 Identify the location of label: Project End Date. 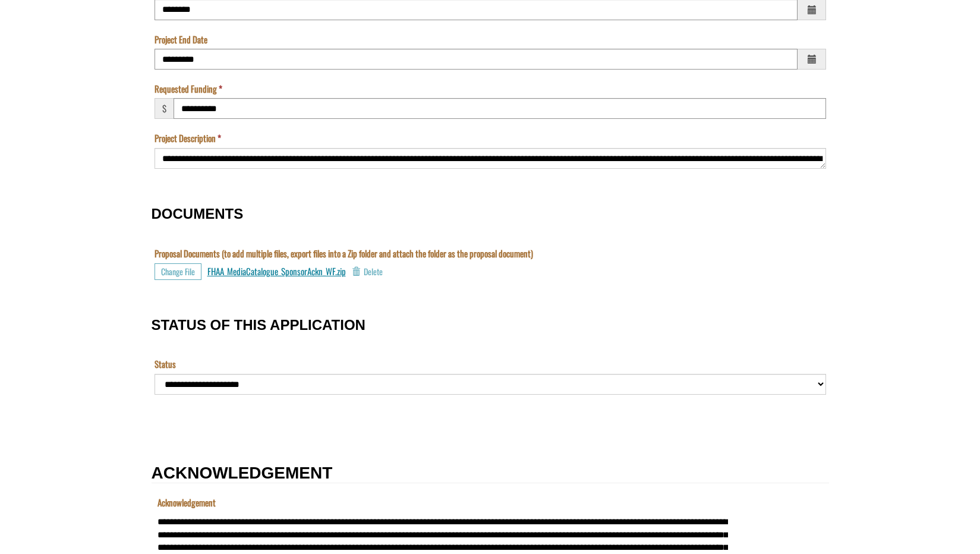
(181, 39).